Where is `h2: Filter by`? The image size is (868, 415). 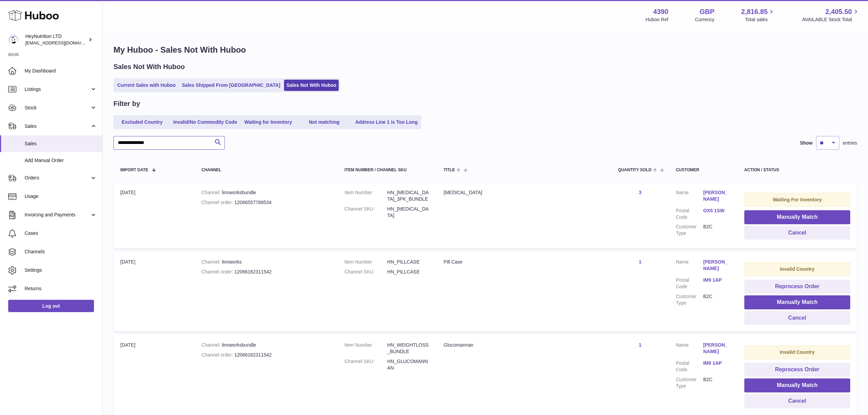 h2: Filter by is located at coordinates (127, 104).